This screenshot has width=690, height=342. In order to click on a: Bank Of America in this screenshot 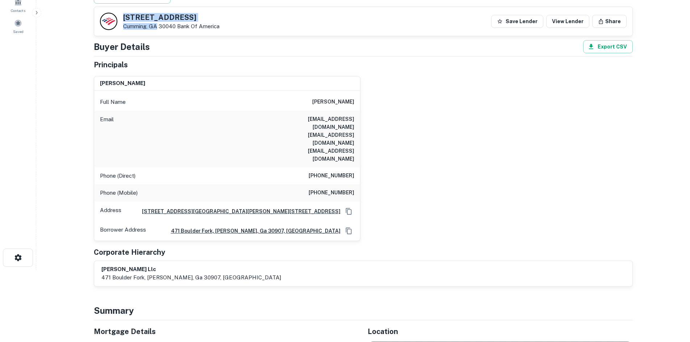, I will do `click(198, 26)`.